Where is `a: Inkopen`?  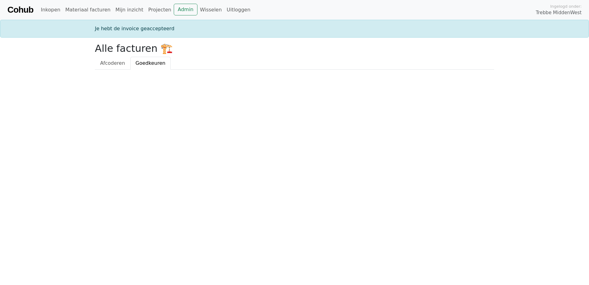
a: Inkopen is located at coordinates (50, 10).